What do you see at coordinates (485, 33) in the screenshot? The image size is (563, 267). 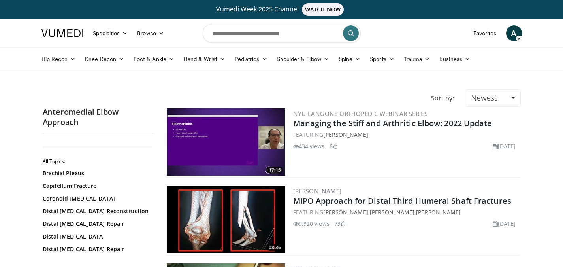 I see `a: Favorites` at bounding box center [485, 33].